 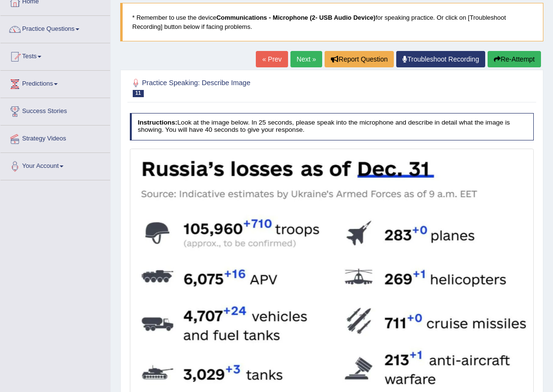 What do you see at coordinates (332, 126) in the screenshot?
I see `h4: Look at the image below. In 25 seconds, please speak into the microphone and describe in detail w...` at bounding box center [332, 126].